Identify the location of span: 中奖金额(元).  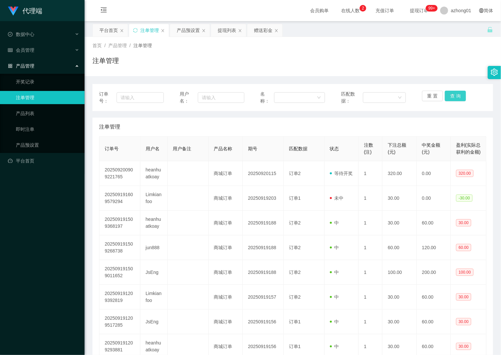
(431, 149).